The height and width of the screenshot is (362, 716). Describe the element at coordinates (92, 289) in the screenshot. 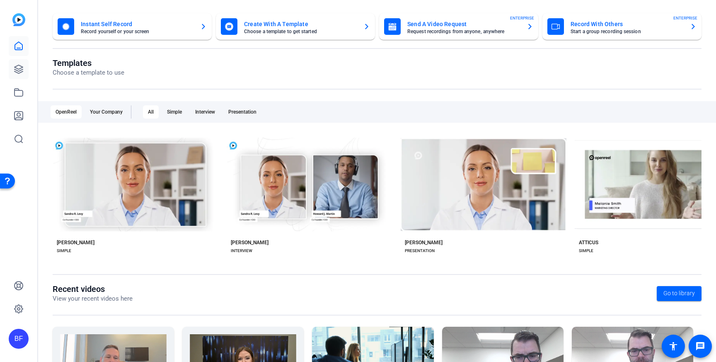

I see `h1: Recent videos` at that location.